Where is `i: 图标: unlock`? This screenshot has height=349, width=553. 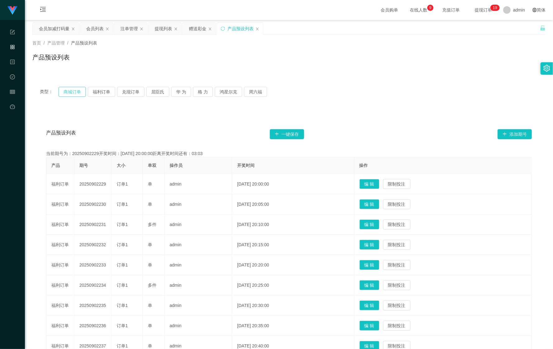 i: 图标: unlock is located at coordinates (543, 28).